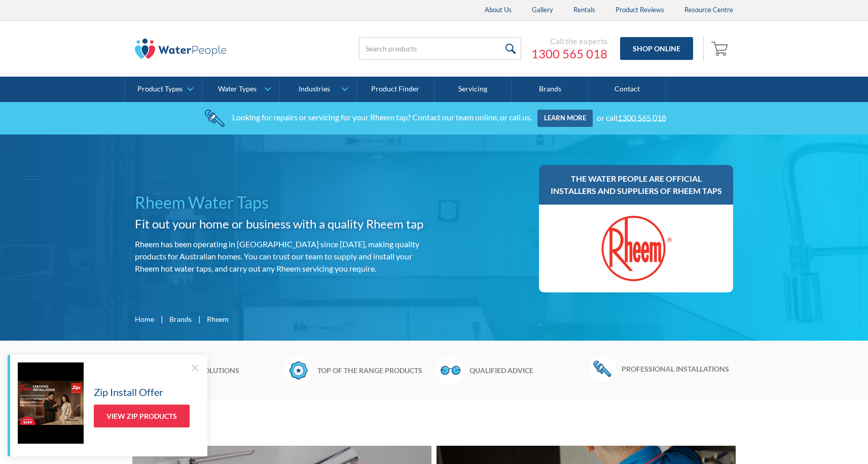 The width and height of the screenshot is (868, 464). Describe the element at coordinates (218, 319) in the screenshot. I see `div: Rheem` at that location.